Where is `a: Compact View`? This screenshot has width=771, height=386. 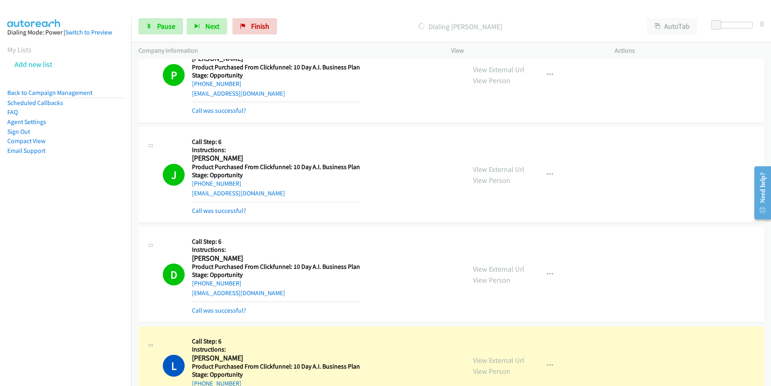
a: Compact View is located at coordinates (26, 141).